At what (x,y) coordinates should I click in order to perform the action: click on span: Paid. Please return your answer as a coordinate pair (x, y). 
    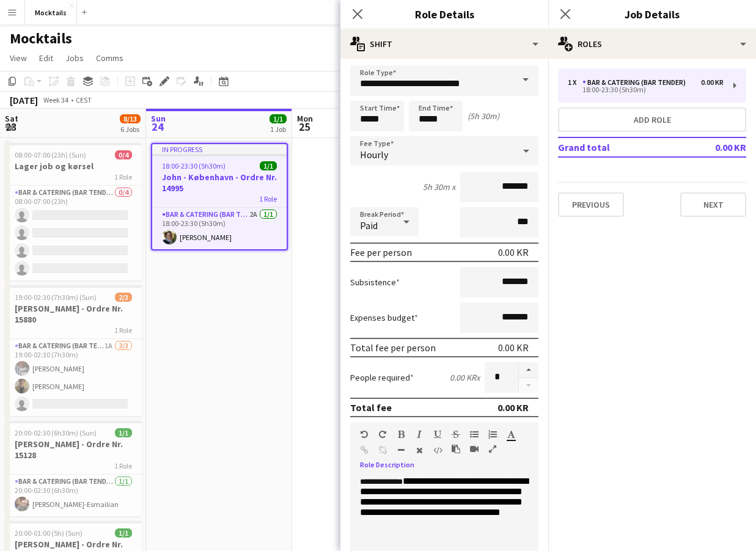
    Looking at the image, I should click on (368, 225).